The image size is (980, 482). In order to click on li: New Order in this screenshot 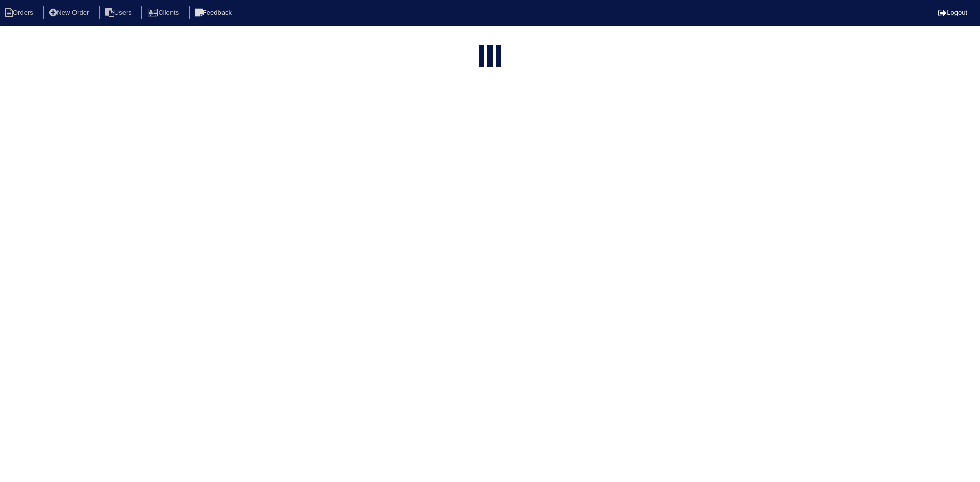, I will do `click(70, 13)`.